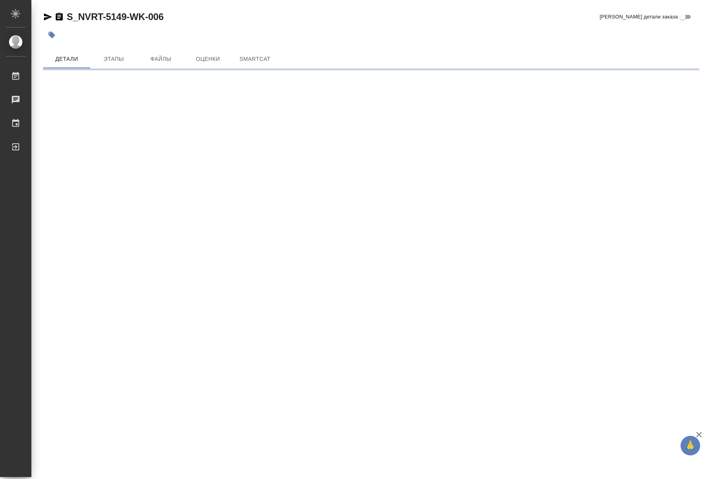 This screenshot has width=708, height=479. What do you see at coordinates (48, 17) in the screenshot?
I see `button: Скопировать ссылку для ЯМессенджера` at bounding box center [48, 17].